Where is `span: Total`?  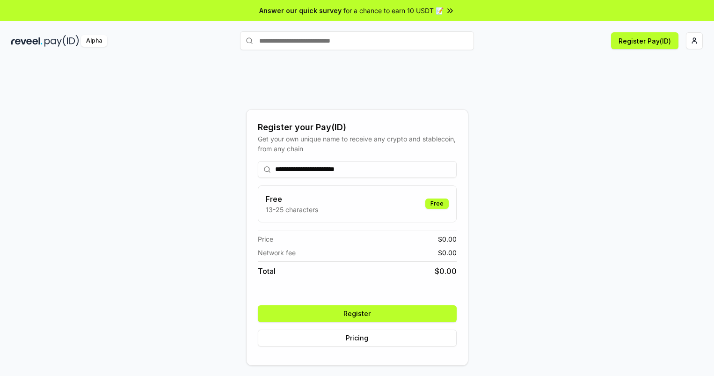
span: Total is located at coordinates (267, 271).